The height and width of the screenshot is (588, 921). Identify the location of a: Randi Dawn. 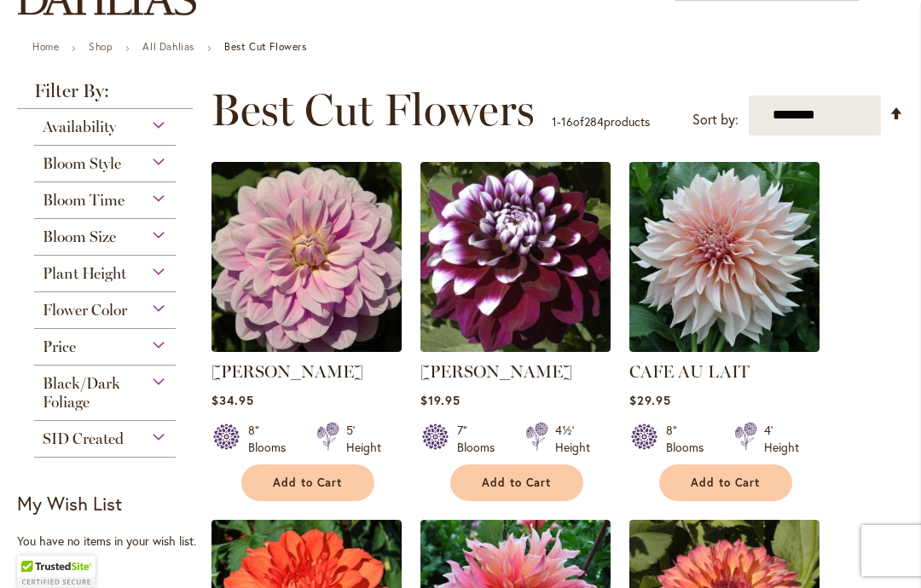
(306, 347).